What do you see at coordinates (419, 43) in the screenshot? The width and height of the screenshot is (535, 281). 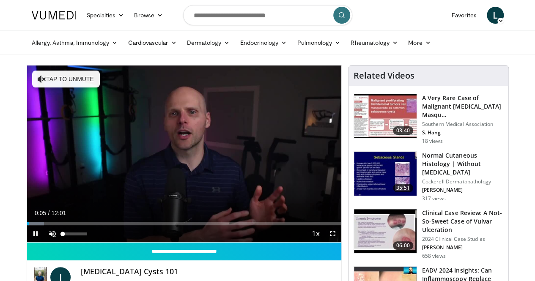 I see `a: More` at bounding box center [419, 43].